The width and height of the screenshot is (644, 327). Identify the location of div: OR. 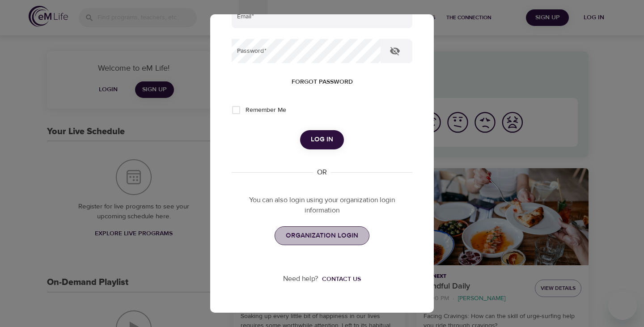
(322, 172).